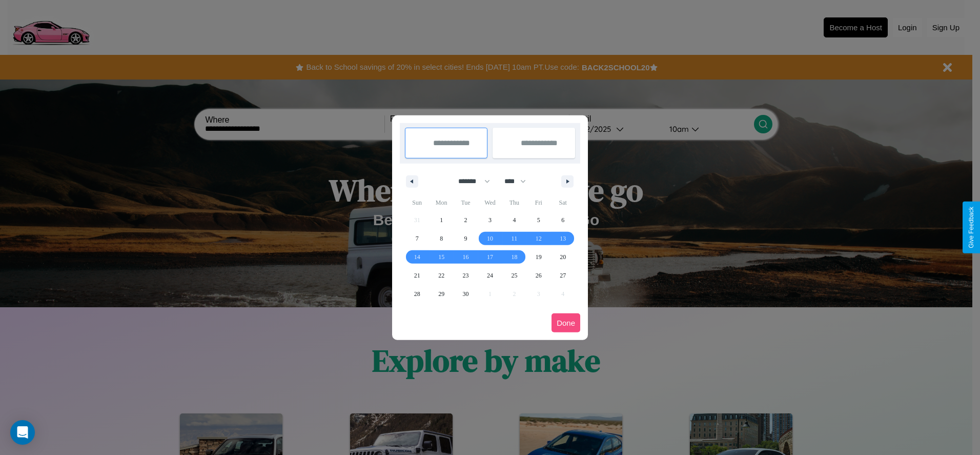 The width and height of the screenshot is (980, 455). What do you see at coordinates (417, 257) in the screenshot?
I see `span: 14` at bounding box center [417, 257].